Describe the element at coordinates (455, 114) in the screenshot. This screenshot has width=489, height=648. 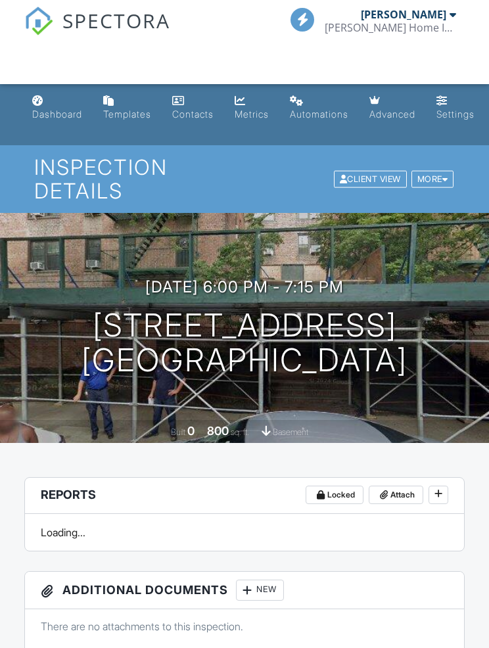
I see `div: Settings` at that location.